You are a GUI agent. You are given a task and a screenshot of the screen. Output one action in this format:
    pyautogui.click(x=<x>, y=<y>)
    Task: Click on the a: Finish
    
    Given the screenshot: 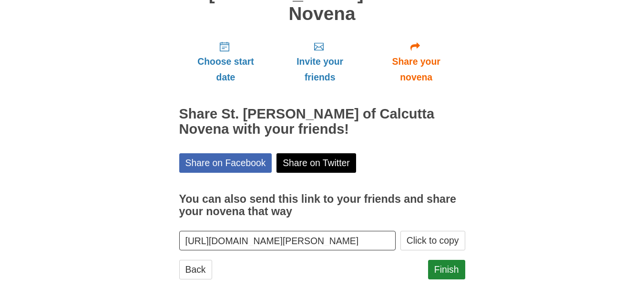 What is the action you would take?
    pyautogui.click(x=447, y=270)
    